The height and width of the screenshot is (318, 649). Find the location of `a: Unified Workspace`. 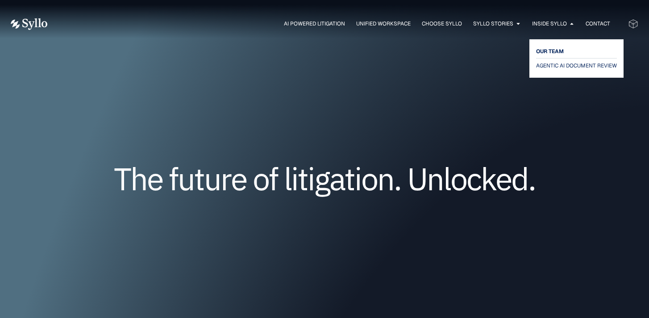

a: Unified Workspace is located at coordinates (383, 24).